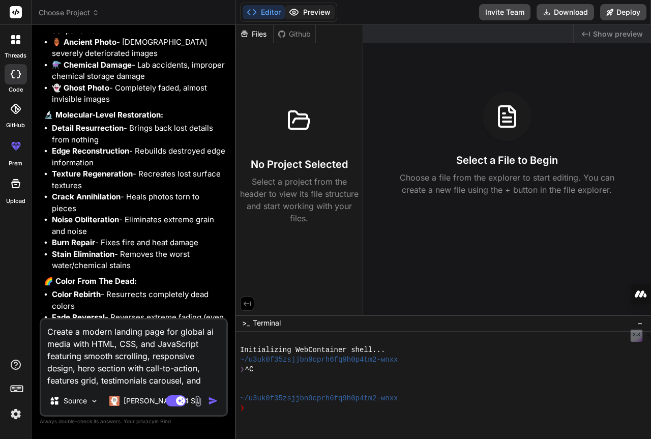 This screenshot has width=651, height=439. I want to click on strong: 🔬 Molecular-Level Restoration:, so click(103, 114).